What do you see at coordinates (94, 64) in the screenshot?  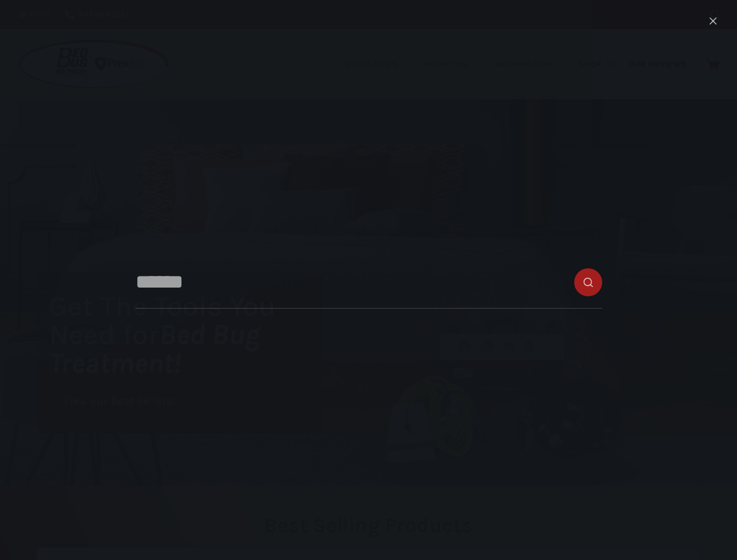 I see `img: Prevsol/Bed Bug Heat Doctor` at bounding box center [94, 64].